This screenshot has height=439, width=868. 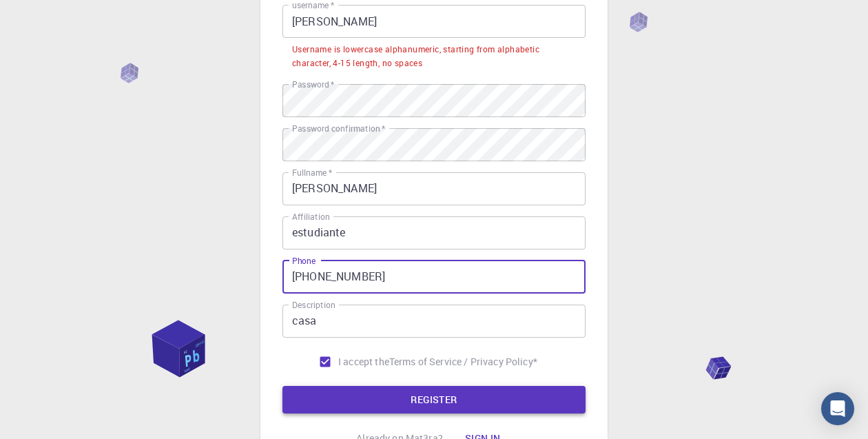 What do you see at coordinates (463, 362) in the screenshot?
I see `a: Terms of Service / Privacy Policy*` at bounding box center [463, 362].